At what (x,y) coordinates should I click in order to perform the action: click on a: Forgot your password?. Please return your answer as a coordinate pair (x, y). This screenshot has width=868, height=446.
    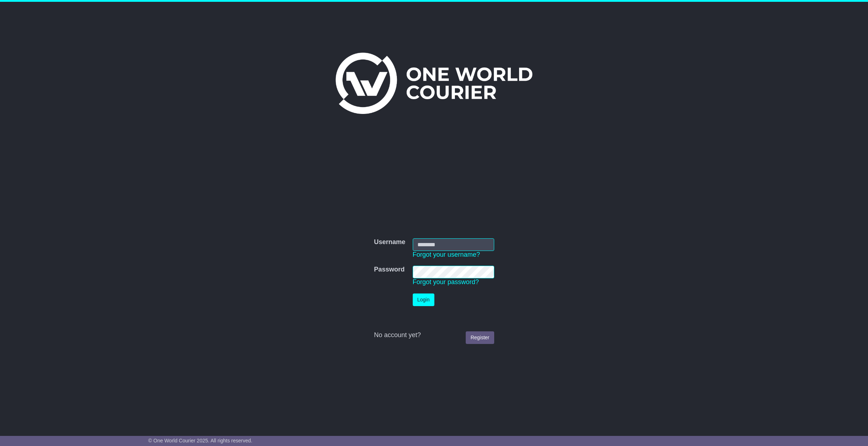
    Looking at the image, I should click on (446, 282).